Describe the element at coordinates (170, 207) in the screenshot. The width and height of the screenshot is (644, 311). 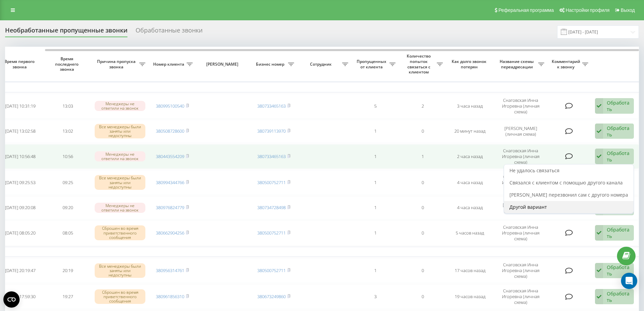
I see `a: 380976824779` at that location.